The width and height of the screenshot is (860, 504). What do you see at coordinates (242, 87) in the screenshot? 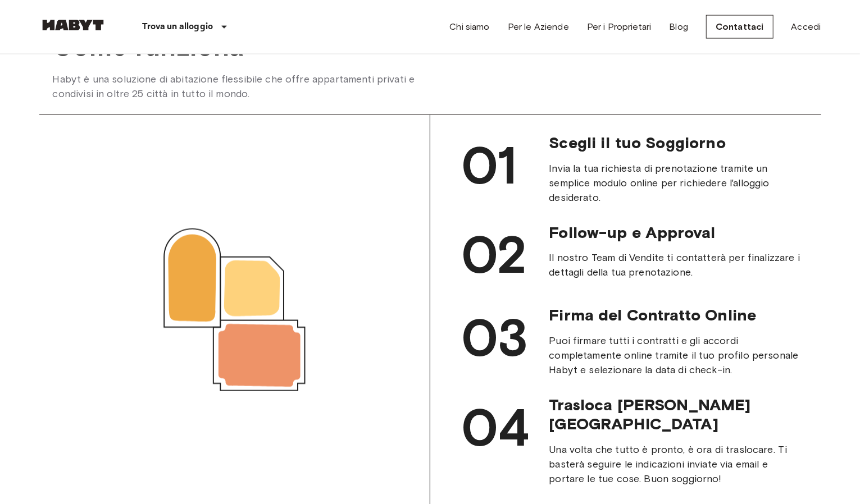
I see `span: Habyt è una soluzione di abitazione flessibile che offre appartamenti privati e condivisi in oltr...` at bounding box center [242, 87].